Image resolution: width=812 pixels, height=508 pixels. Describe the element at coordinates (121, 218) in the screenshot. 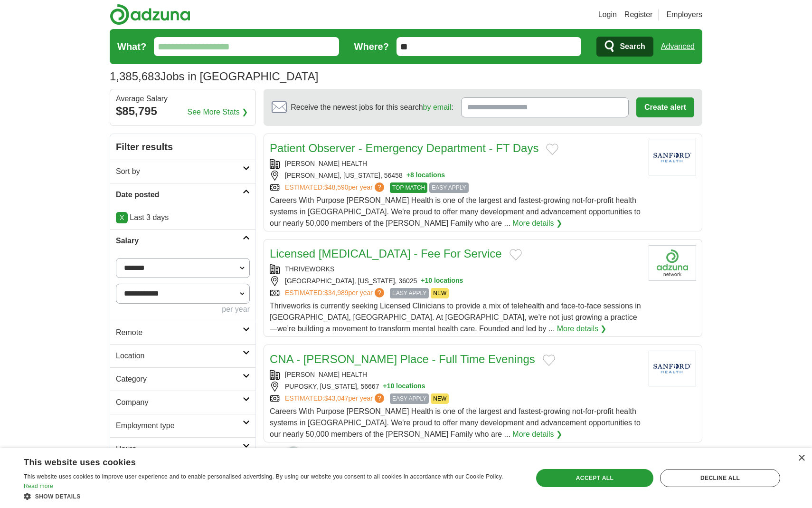

I see `a: X` at that location.